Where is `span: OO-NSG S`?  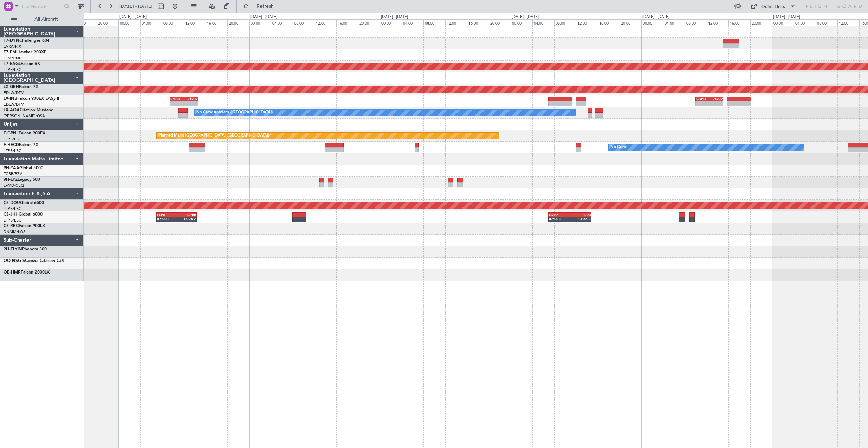
span: OO-NSG S is located at coordinates (14, 261).